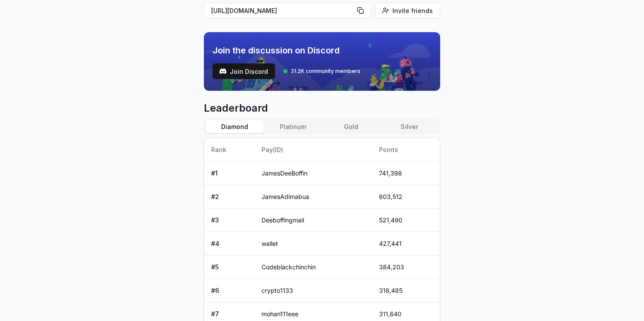  I want to click on span: Leaderboard, so click(322, 108).